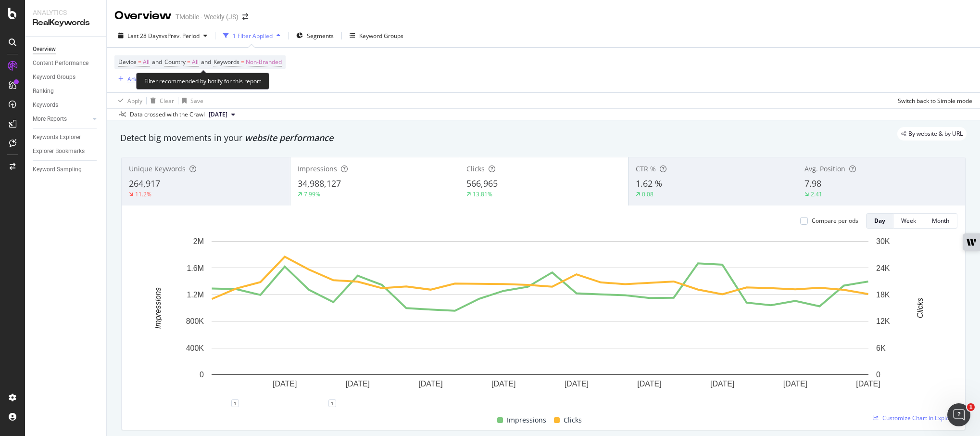  Describe the element at coordinates (167, 114) in the screenshot. I see `div: Data crossed with the Crawl` at that location.